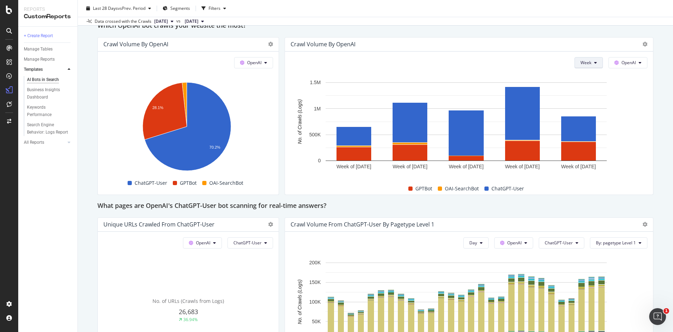  Describe the element at coordinates (188, 312) in the screenshot. I see `span: 26,683` at that location.